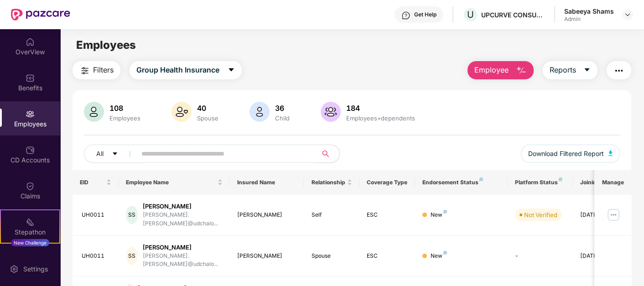  Describe the element at coordinates (326, 153) in the screenshot. I see `span: search` at that location.